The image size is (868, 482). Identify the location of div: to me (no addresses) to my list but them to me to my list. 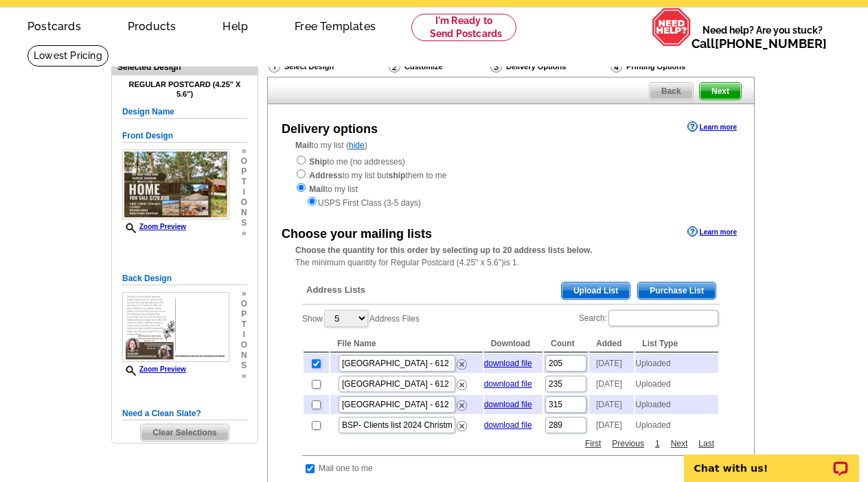
(510, 182).